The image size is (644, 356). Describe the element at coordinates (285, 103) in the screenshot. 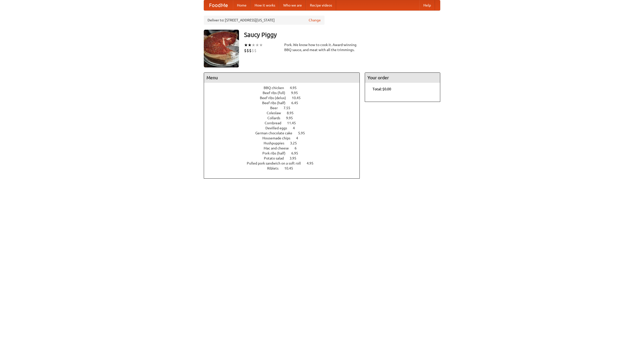

I see `a: Beef ribs (half) 6.45` at that location.